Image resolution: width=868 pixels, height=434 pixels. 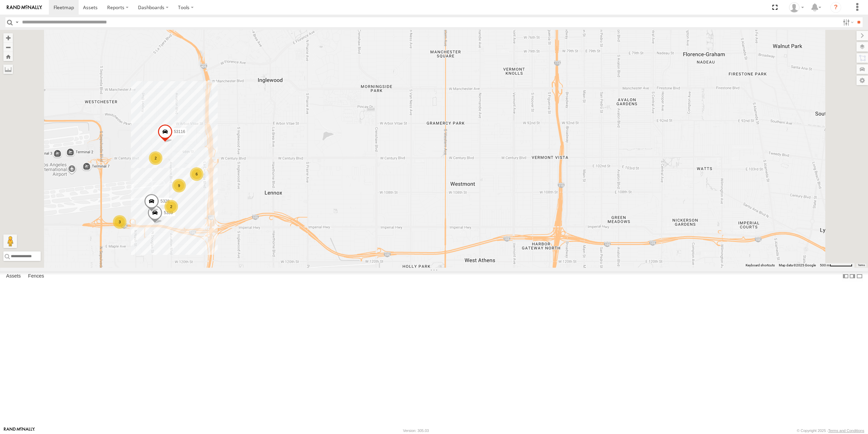 I want to click on div: 3, so click(x=119, y=222).